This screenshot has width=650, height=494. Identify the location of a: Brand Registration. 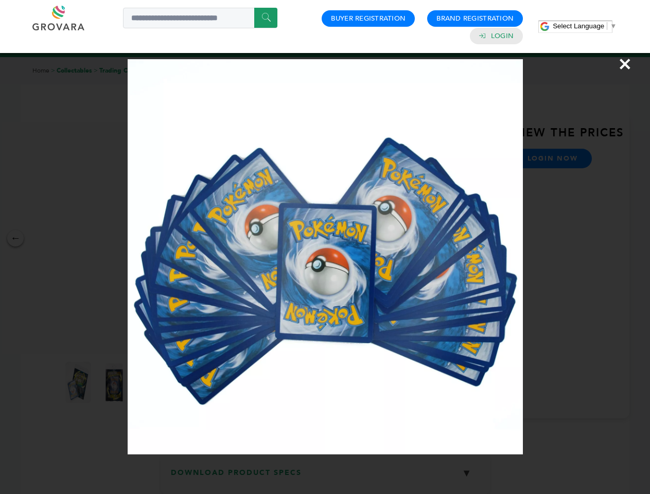
(475, 19).